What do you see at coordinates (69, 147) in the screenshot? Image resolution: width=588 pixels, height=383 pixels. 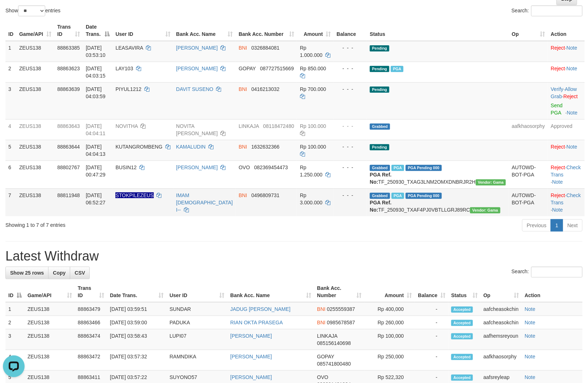 I see `span: 88863644` at bounding box center [69, 147].